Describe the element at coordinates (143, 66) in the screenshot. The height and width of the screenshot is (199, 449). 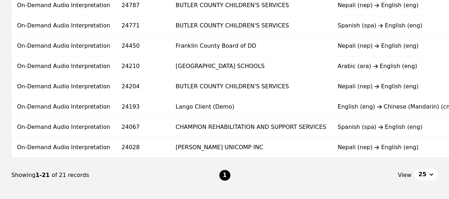
I see `td: 24210` at that location.